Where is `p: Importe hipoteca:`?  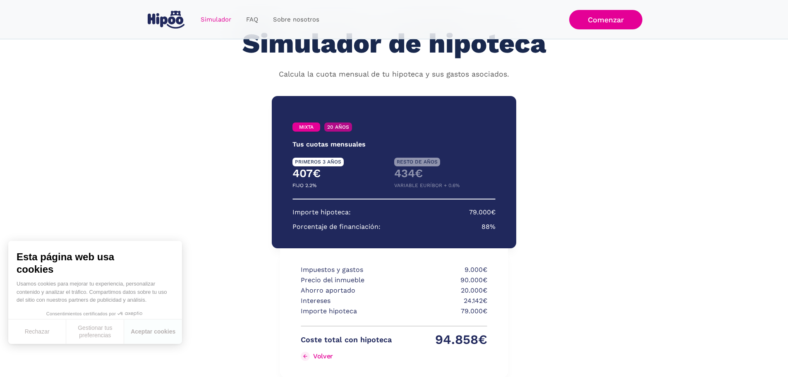 p: Importe hipoteca: is located at coordinates (321, 212).